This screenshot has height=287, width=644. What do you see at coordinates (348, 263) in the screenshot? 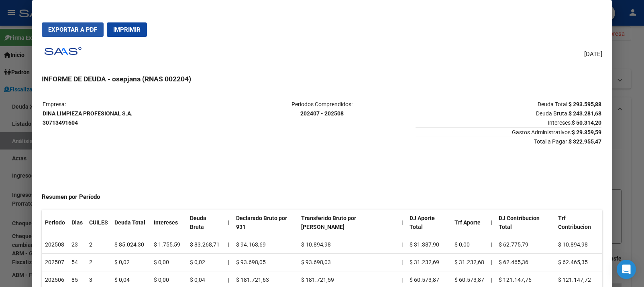
I see `td: $ 93.698,03` at bounding box center [348, 263].